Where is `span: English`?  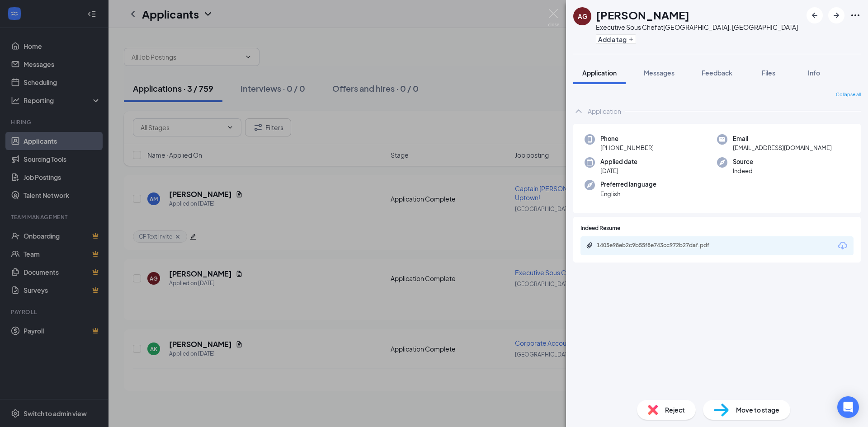 span: English is located at coordinates (628, 194).